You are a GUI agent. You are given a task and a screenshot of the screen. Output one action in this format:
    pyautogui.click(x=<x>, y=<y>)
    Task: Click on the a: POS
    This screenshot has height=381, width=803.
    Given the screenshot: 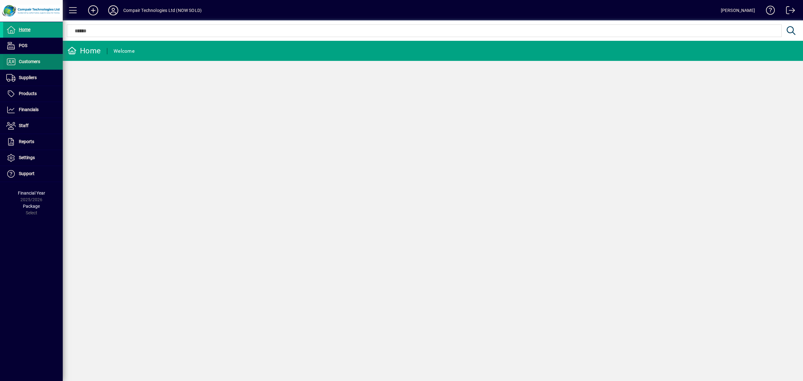 What is the action you would take?
    pyautogui.click(x=33, y=46)
    